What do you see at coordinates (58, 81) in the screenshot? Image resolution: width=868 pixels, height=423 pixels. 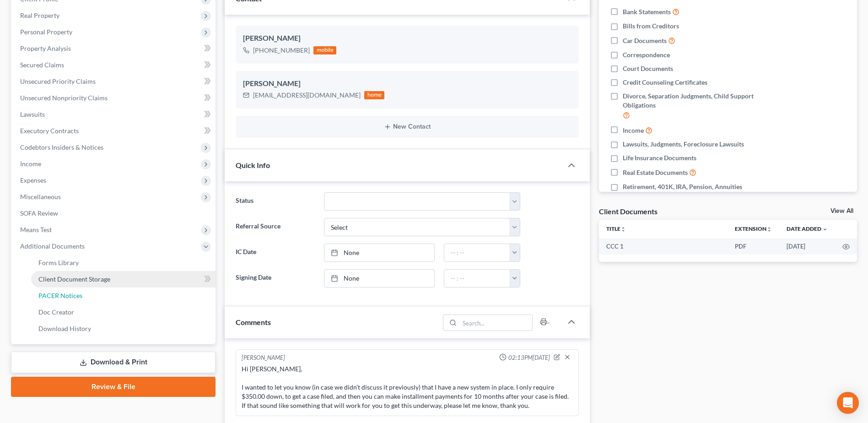 I see `span: Unsecured Priority Claims` at bounding box center [58, 81].